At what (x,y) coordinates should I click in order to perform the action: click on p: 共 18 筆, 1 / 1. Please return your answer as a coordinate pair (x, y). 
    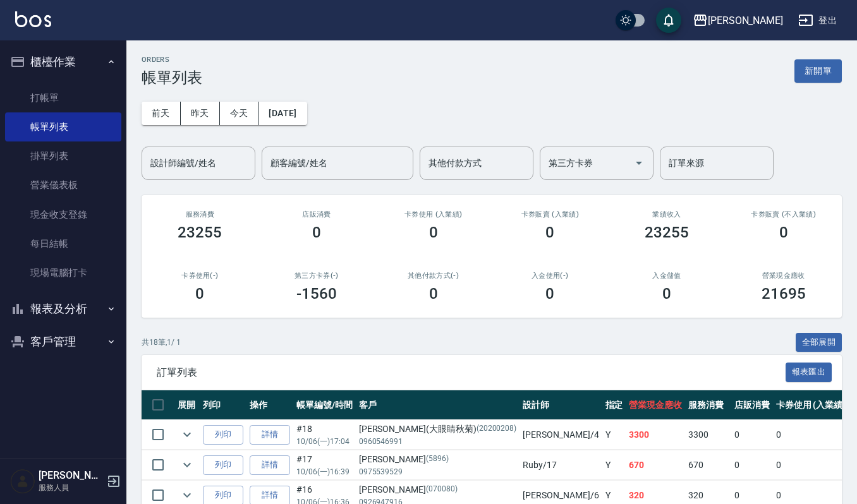
    Looking at the image, I should click on (161, 342).